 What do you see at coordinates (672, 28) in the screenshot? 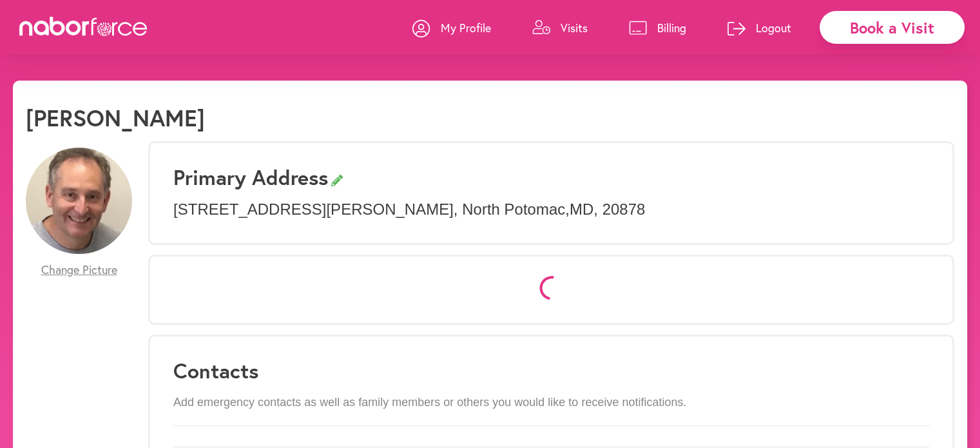
I see `p: Billing` at bounding box center [672, 28].